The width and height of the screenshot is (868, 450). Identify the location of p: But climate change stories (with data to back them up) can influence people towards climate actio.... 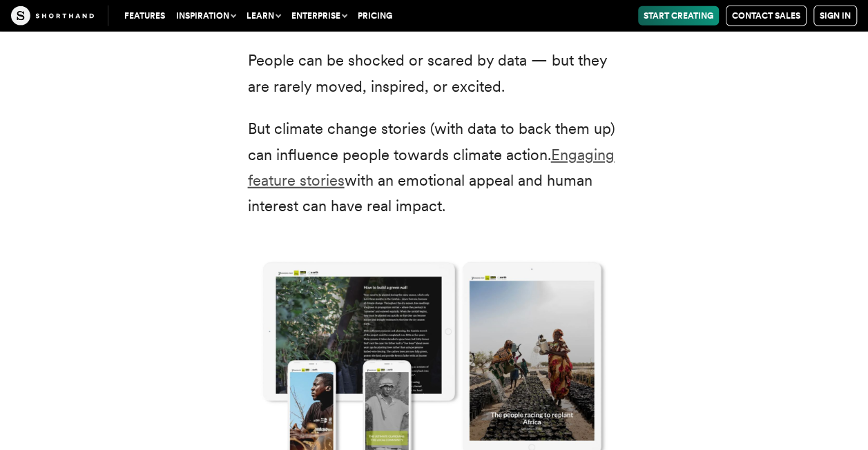
(434, 168).